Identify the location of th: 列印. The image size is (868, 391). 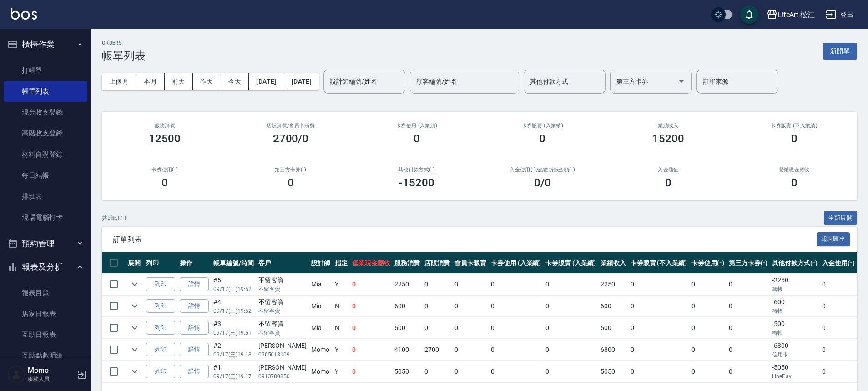
(161, 263).